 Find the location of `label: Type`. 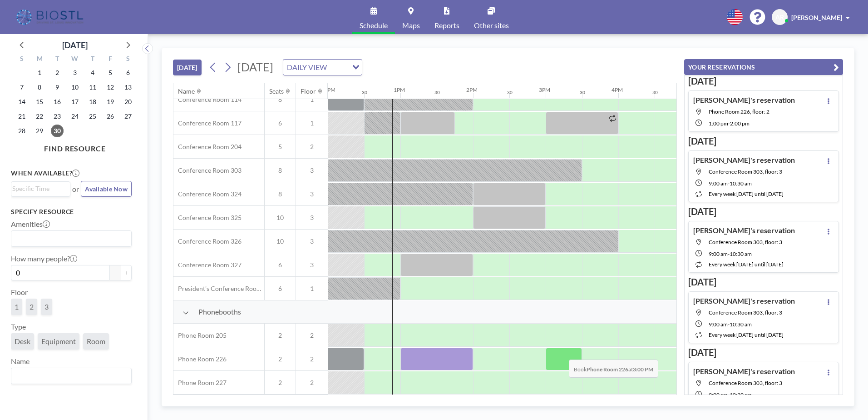

label: Type is located at coordinates (18, 327).